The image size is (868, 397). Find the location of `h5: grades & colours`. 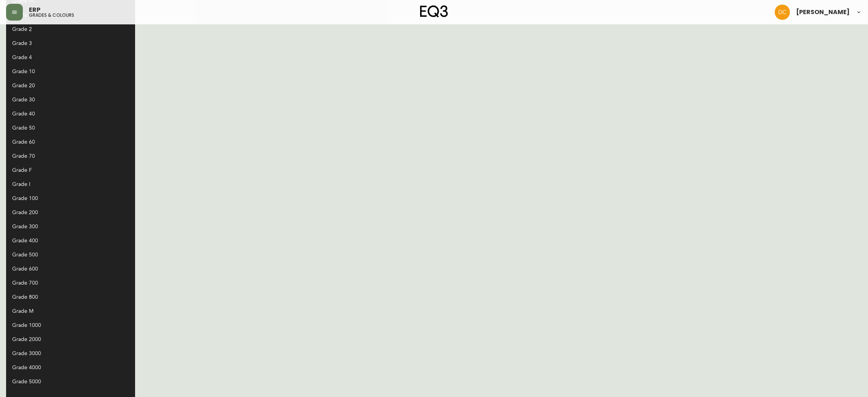

h5: grades & colours is located at coordinates (51, 15).